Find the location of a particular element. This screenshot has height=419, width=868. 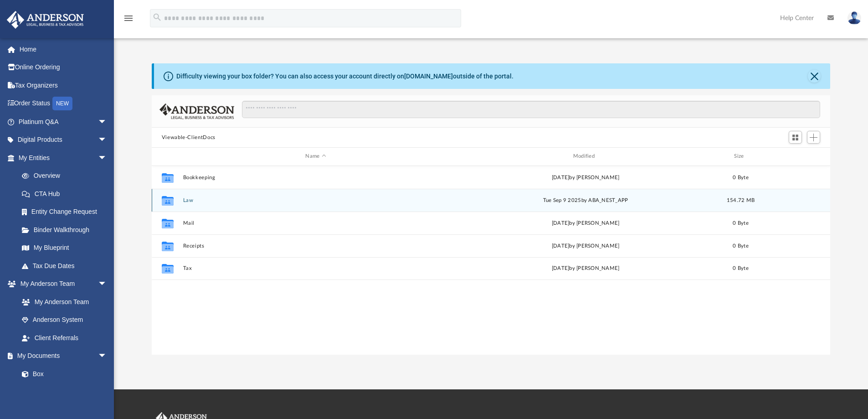

button: Add is located at coordinates (814, 137).